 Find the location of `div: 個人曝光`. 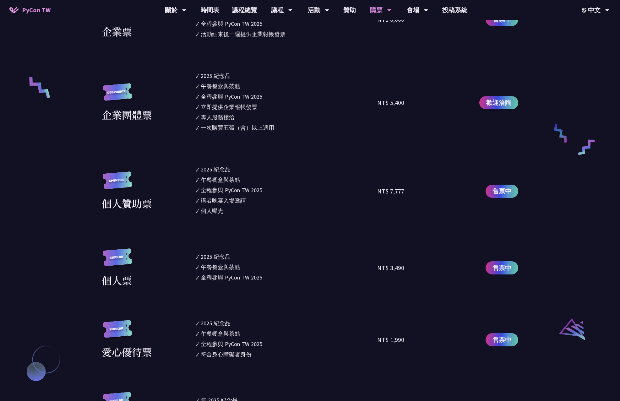

div: 個人曝光 is located at coordinates (212, 211).